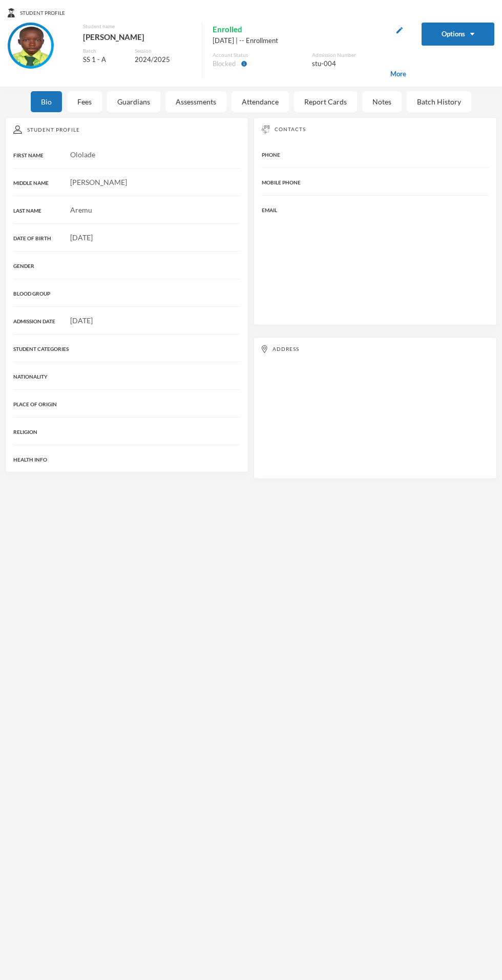 This screenshot has width=502, height=980. What do you see at coordinates (24, 266) in the screenshot?
I see `span: GENDER` at bounding box center [24, 266].